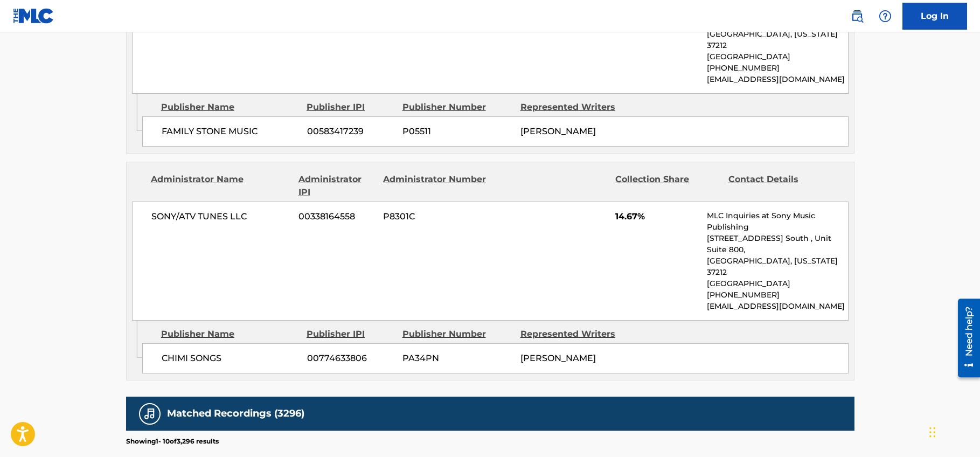  What do you see at coordinates (435, 217) in the screenshot?
I see `span: P8301C` at bounding box center [435, 217].